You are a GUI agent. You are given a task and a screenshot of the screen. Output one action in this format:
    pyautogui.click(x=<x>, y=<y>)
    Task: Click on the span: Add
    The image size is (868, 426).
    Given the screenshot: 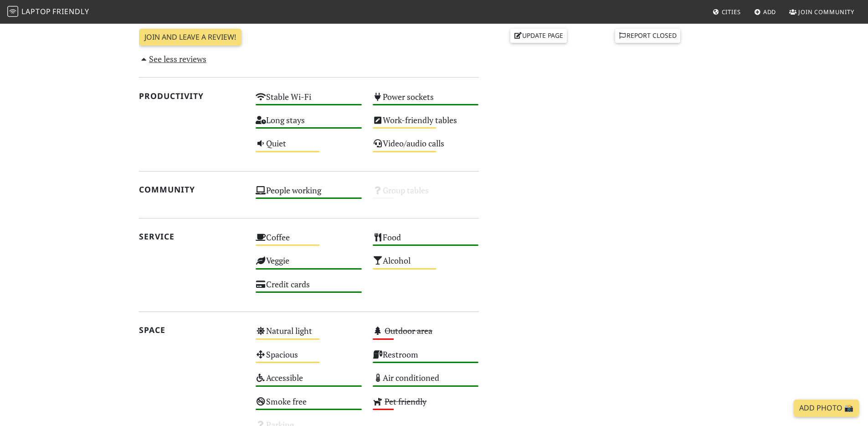 What is the action you would take?
    pyautogui.click(x=770, y=12)
    